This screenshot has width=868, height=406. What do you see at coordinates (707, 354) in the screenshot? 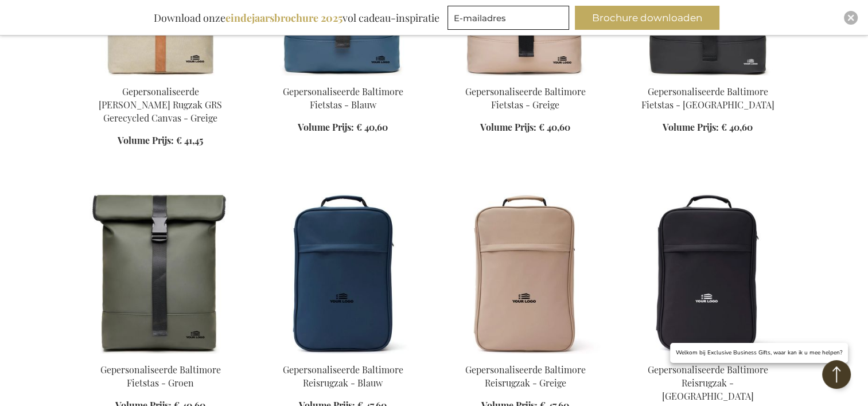
I see `a: Personalised Baltimore Travel Backpack - Black` at bounding box center [707, 354].